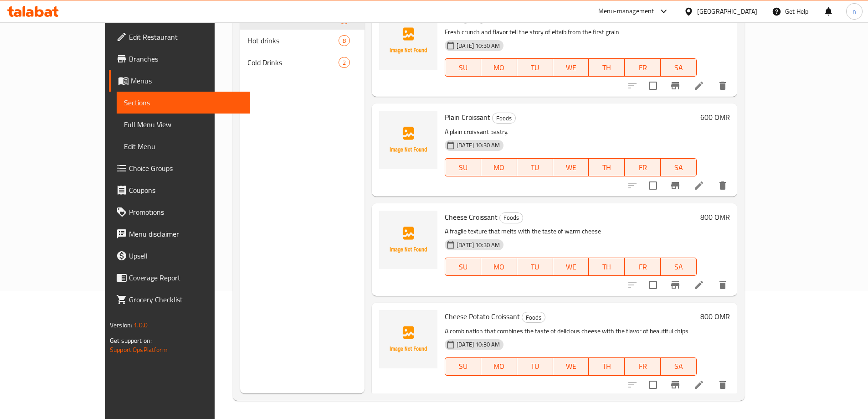  I want to click on a: Promotions, so click(180, 212).